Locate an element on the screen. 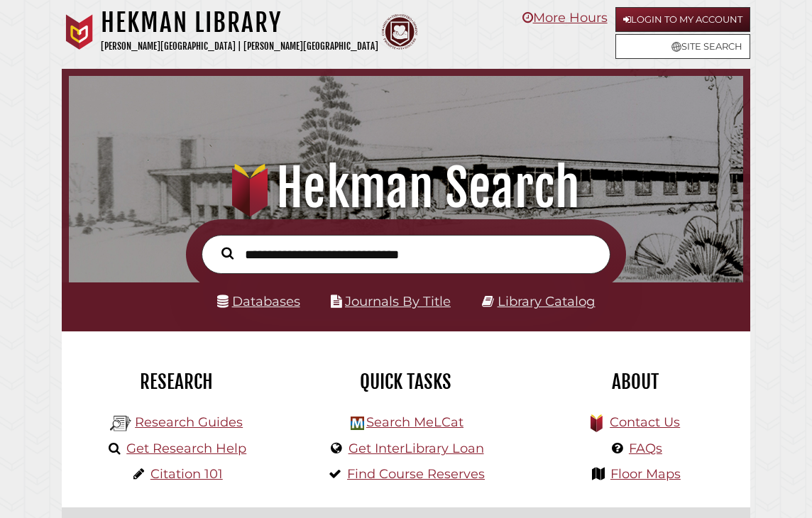 Image resolution: width=812 pixels, height=518 pixels. a: FAQs is located at coordinates (645, 449).